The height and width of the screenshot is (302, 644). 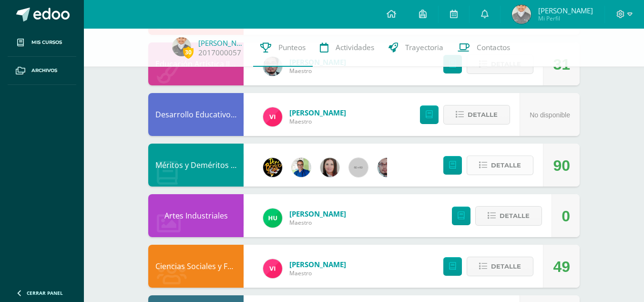 I want to click on span: Mis cursos, so click(x=47, y=42).